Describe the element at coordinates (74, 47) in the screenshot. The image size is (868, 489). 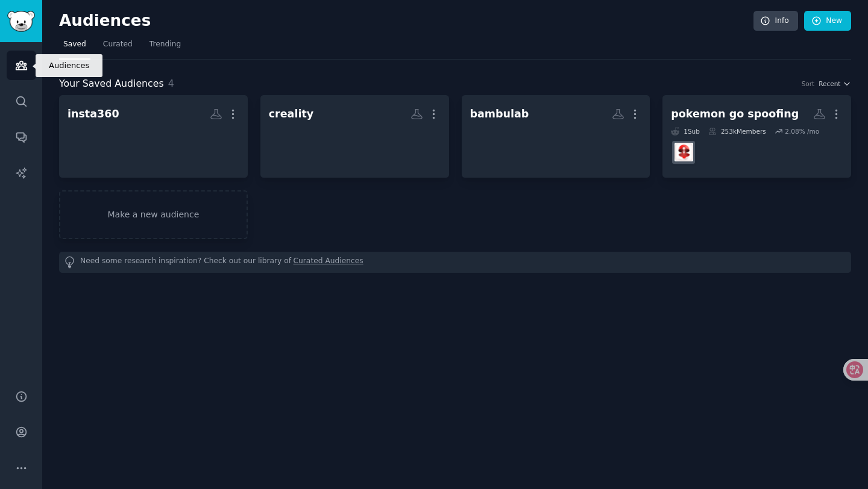
I see `a: Saved` at that location.